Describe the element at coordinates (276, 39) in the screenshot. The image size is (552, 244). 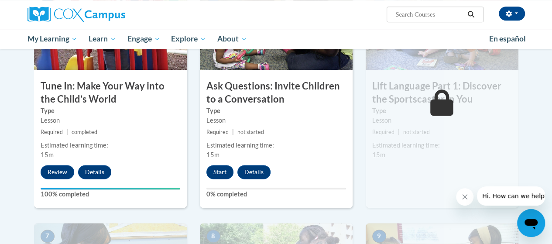
I see `div: Main menu` at that location.